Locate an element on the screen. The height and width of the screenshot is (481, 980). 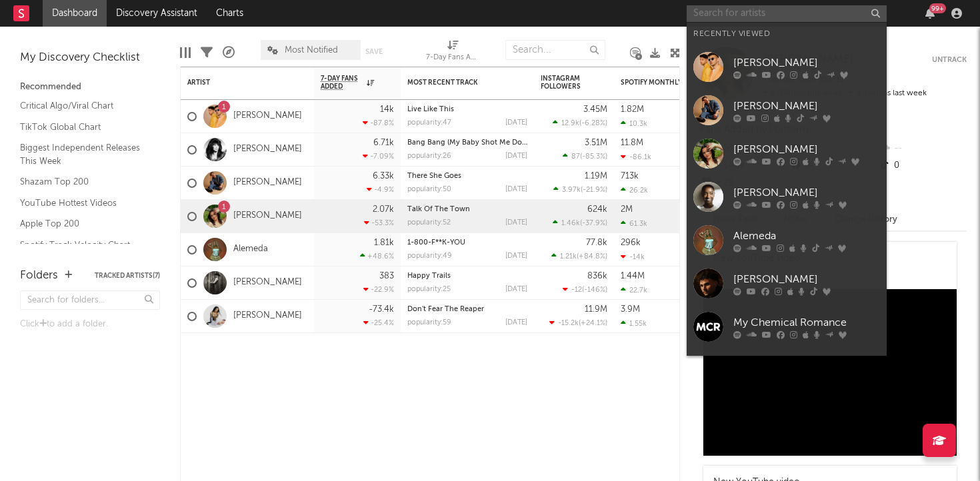
div: 1-800-F**K-YOU is located at coordinates (467, 243).